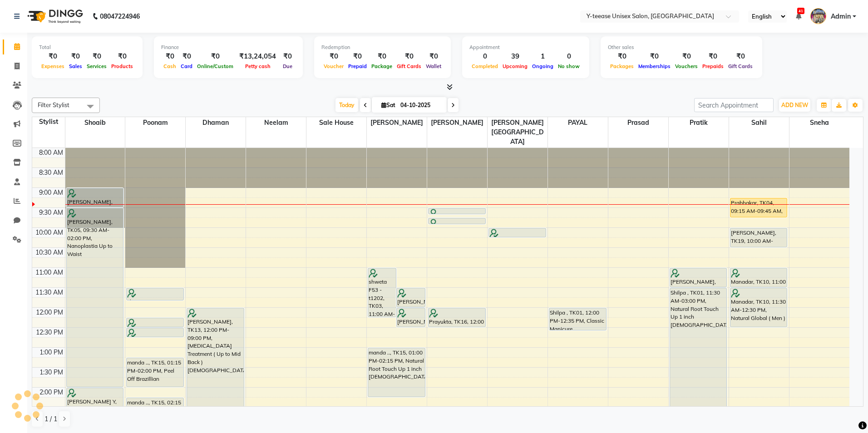  Describe the element at coordinates (53, 67) in the screenshot. I see `span: Expenses` at that location.